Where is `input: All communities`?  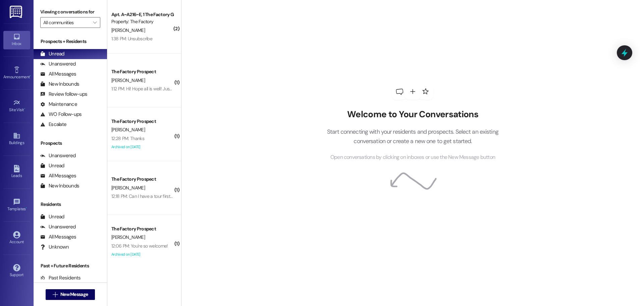
input: All communities is located at coordinates (67, 22).